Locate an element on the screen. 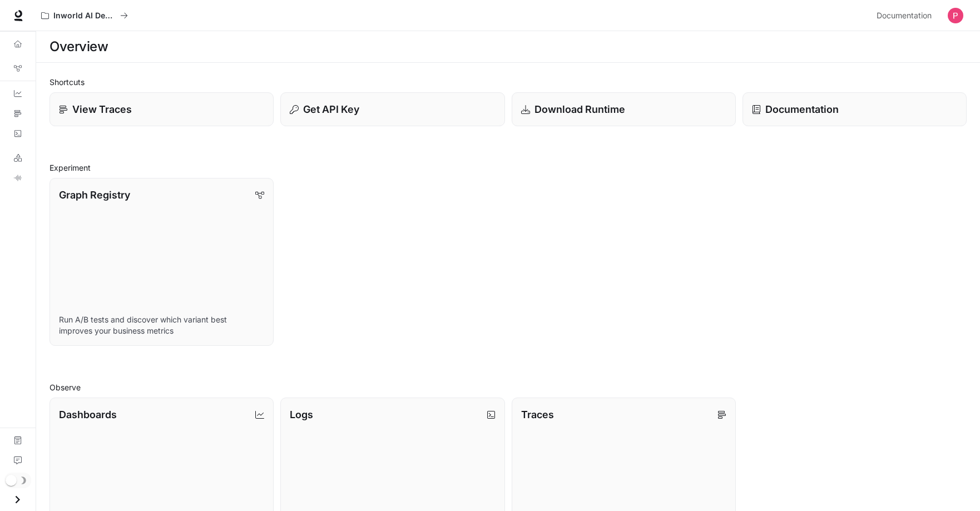 The image size is (980, 511). p: Logs is located at coordinates (301, 414).